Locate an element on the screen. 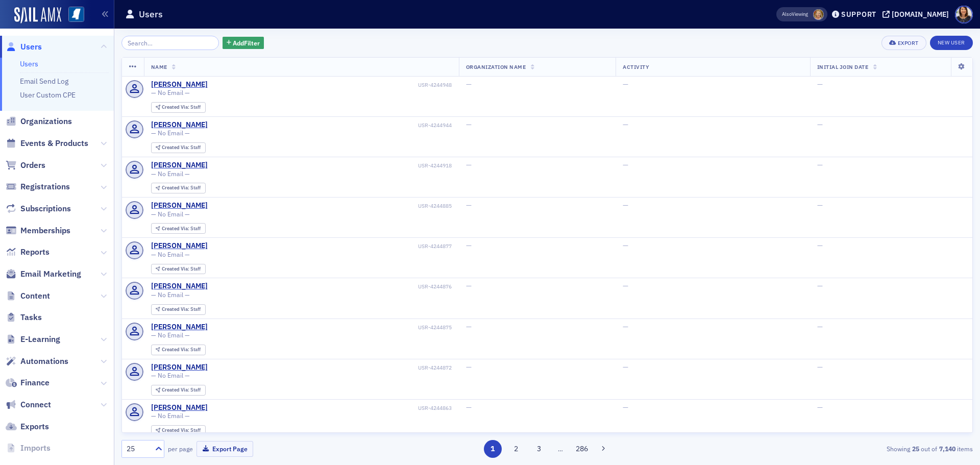  div: USR-4244875 is located at coordinates (330, 327).